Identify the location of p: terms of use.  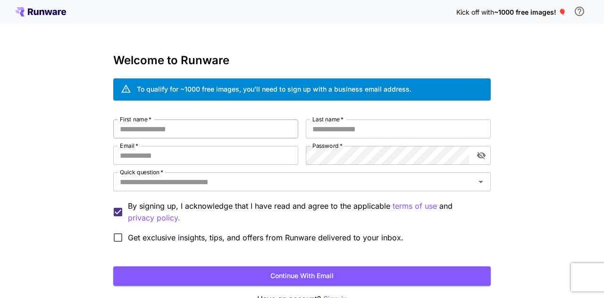
(415, 206).